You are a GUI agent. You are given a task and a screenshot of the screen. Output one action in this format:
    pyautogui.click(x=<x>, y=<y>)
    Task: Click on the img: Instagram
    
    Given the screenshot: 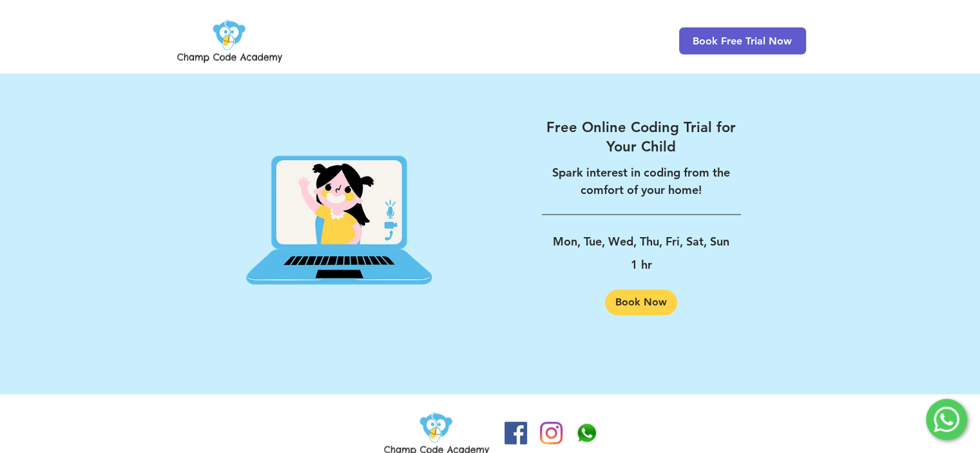 What is the action you would take?
    pyautogui.click(x=551, y=432)
    